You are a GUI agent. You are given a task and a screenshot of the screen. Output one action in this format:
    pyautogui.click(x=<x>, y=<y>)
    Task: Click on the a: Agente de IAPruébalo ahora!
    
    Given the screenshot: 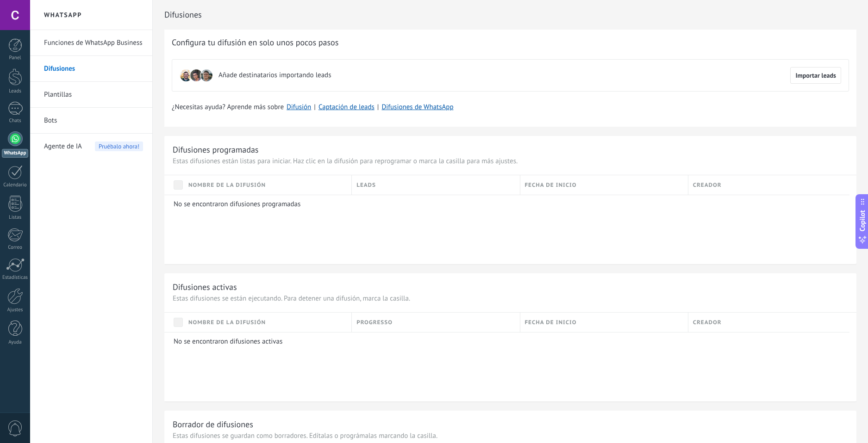 What is the action you would take?
    pyautogui.click(x=94, y=147)
    